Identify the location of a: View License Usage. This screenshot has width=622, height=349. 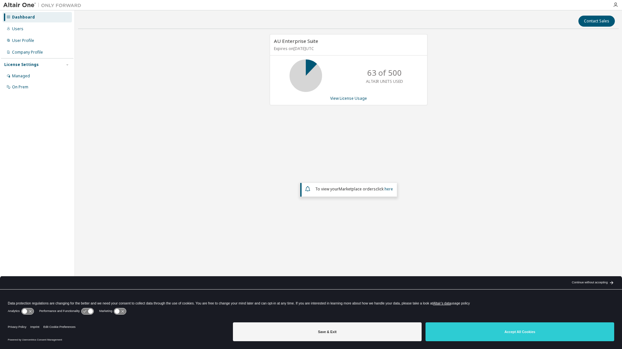
(348, 98).